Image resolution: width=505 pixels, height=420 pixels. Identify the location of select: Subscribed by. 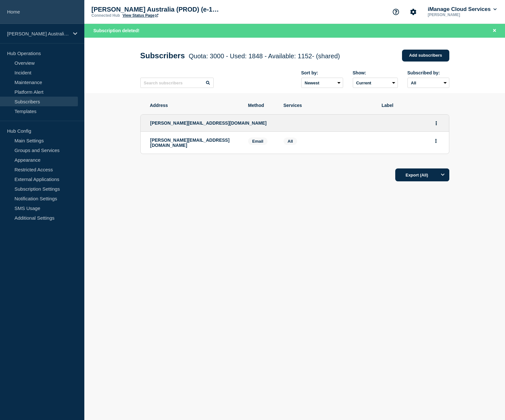
(428, 83).